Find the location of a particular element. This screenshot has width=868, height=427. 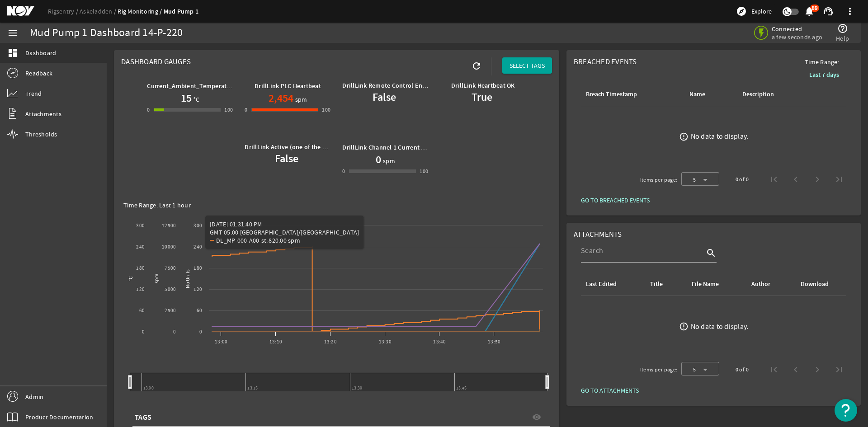

span: Time Range: is located at coordinates (822, 62).